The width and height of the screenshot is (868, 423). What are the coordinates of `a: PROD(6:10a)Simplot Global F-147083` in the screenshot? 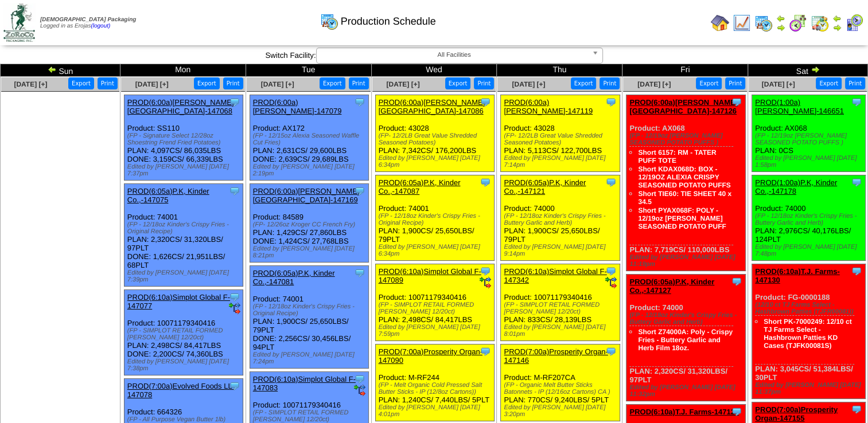 It's located at (304, 384).